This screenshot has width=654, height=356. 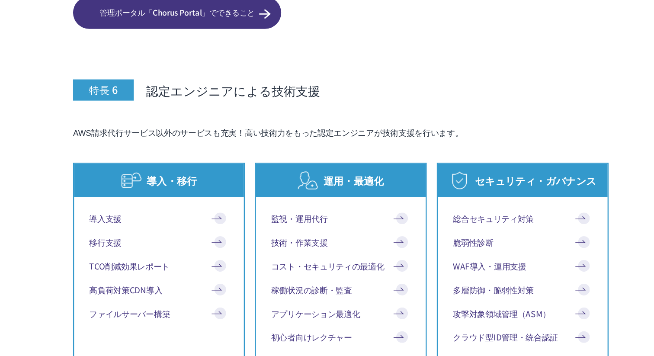 What do you see at coordinates (171, 238) in the screenshot?
I see `a: 導入支援` at bounding box center [171, 238].